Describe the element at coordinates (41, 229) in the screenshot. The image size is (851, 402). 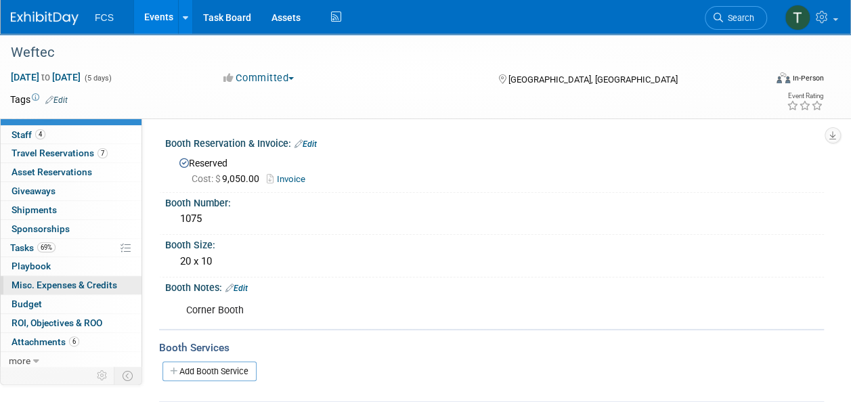
I see `span: Sponsorships` at that location.